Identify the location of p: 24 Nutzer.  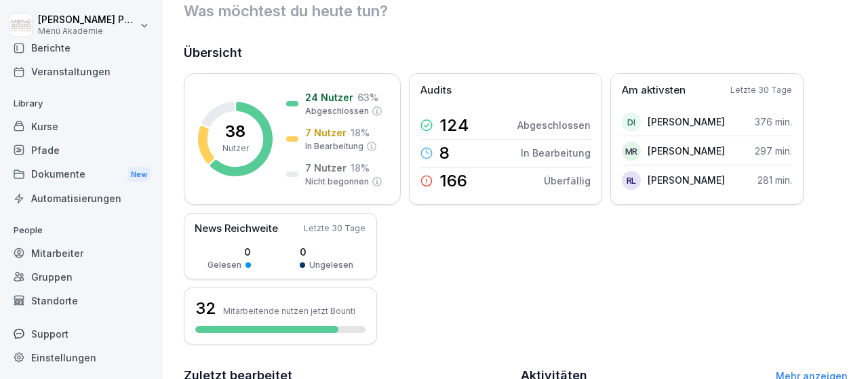
(329, 97).